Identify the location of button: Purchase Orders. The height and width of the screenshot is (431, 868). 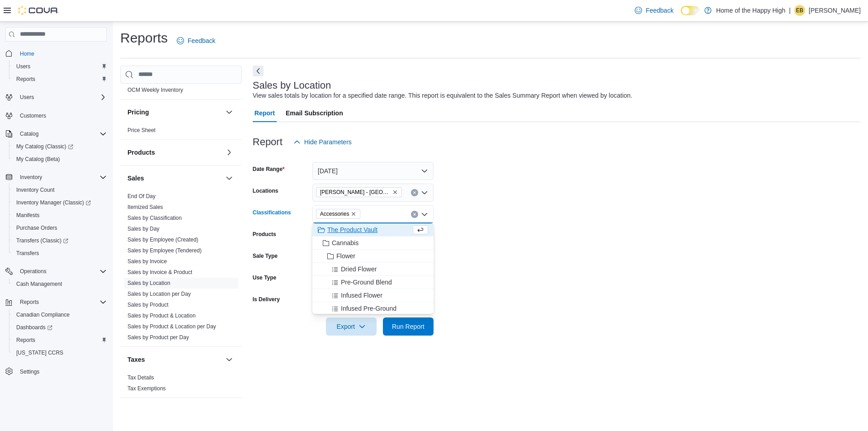
(60, 228).